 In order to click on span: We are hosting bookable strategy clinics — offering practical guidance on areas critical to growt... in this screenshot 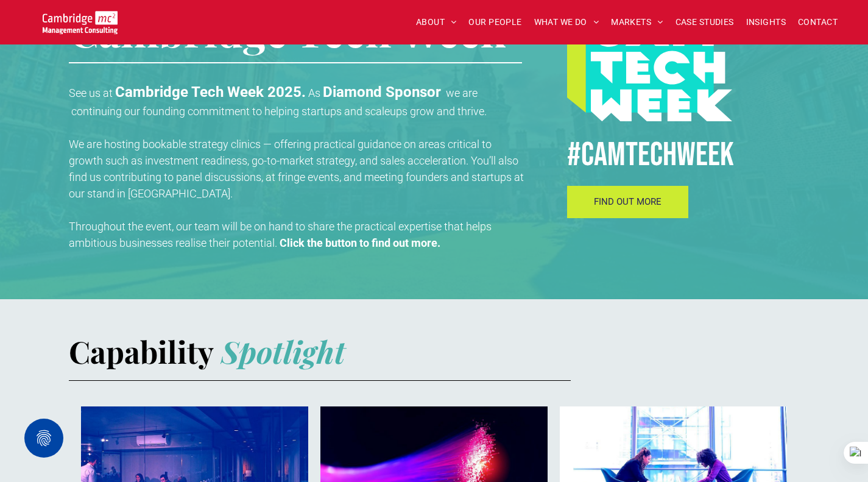, I will do `click(296, 168)`.